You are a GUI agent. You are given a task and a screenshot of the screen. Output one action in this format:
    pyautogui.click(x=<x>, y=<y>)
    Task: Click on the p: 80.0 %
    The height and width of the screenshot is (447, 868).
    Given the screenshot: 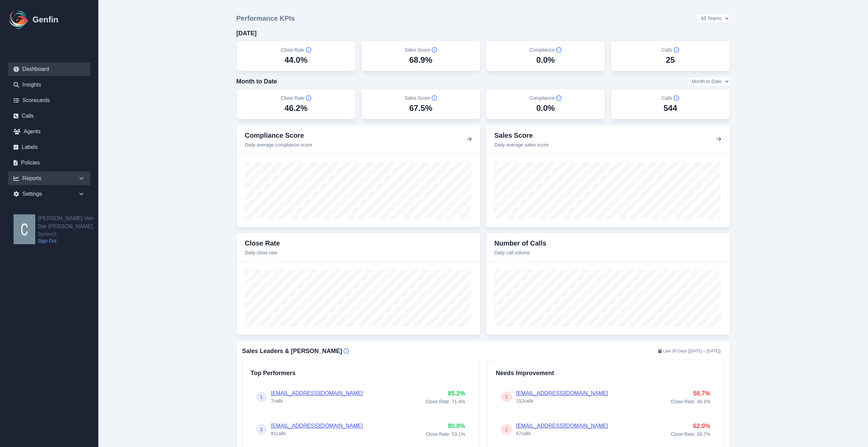 What is the action you would take?
    pyautogui.click(x=445, y=426)
    